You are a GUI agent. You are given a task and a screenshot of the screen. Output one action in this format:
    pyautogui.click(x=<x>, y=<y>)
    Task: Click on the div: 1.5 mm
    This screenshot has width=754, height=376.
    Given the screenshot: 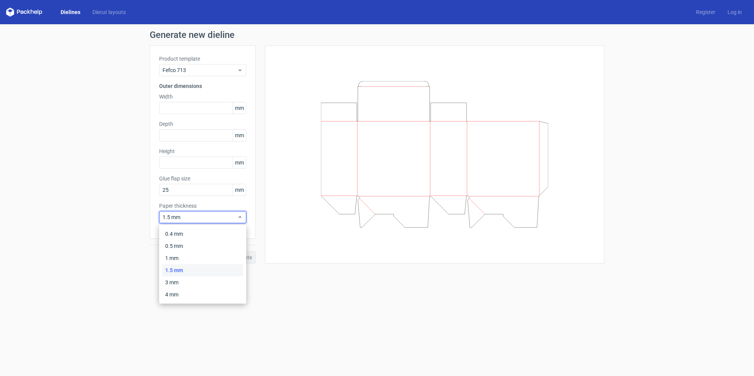 What is the action you would take?
    pyautogui.click(x=203, y=270)
    